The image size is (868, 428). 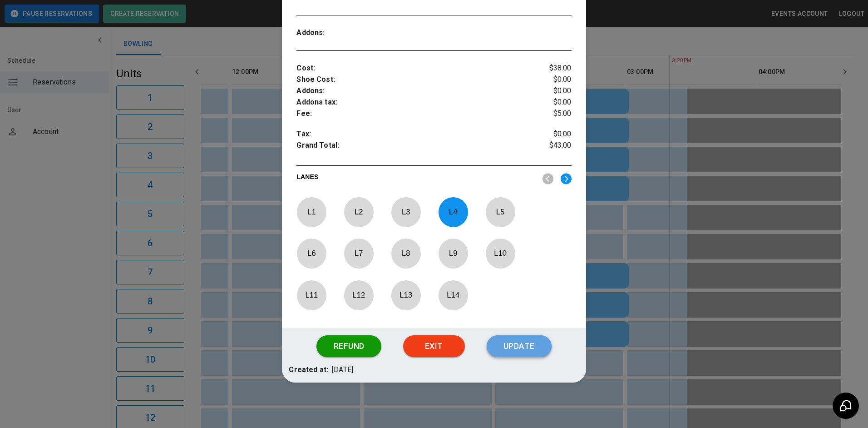 I want to click on p: L 6, so click(x=311, y=253).